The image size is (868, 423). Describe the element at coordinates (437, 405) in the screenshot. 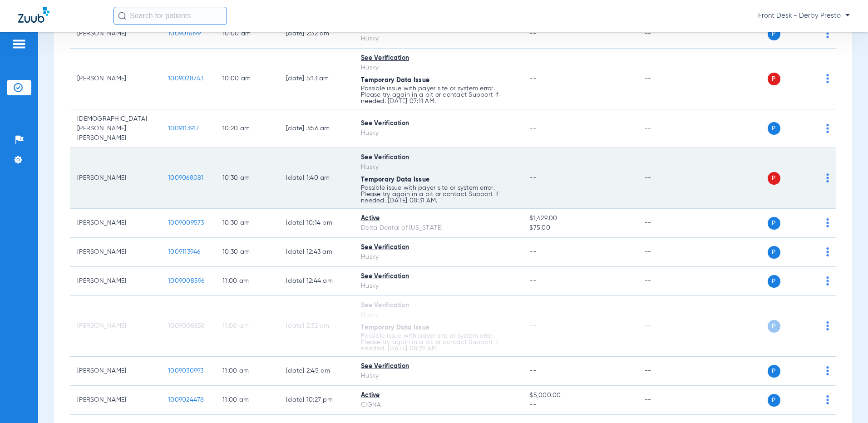

I see `div: CIGNA` at that location.